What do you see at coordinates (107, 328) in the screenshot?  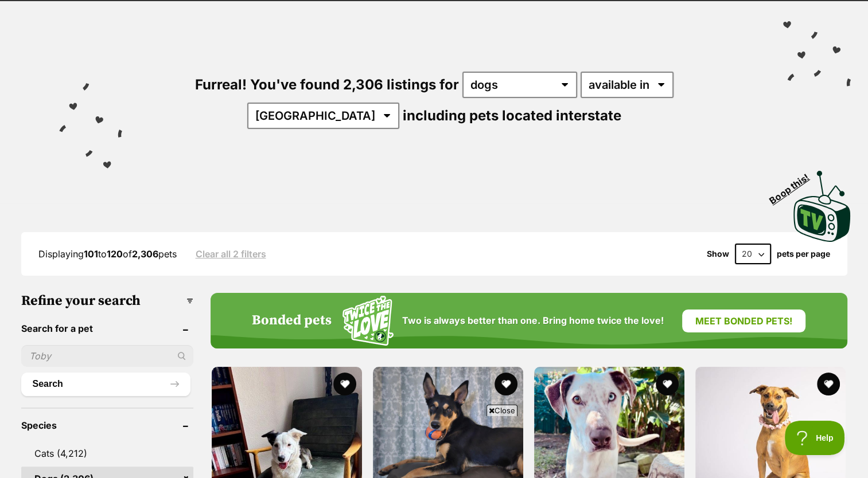 I see `header: Search for a pet` at bounding box center [107, 328].